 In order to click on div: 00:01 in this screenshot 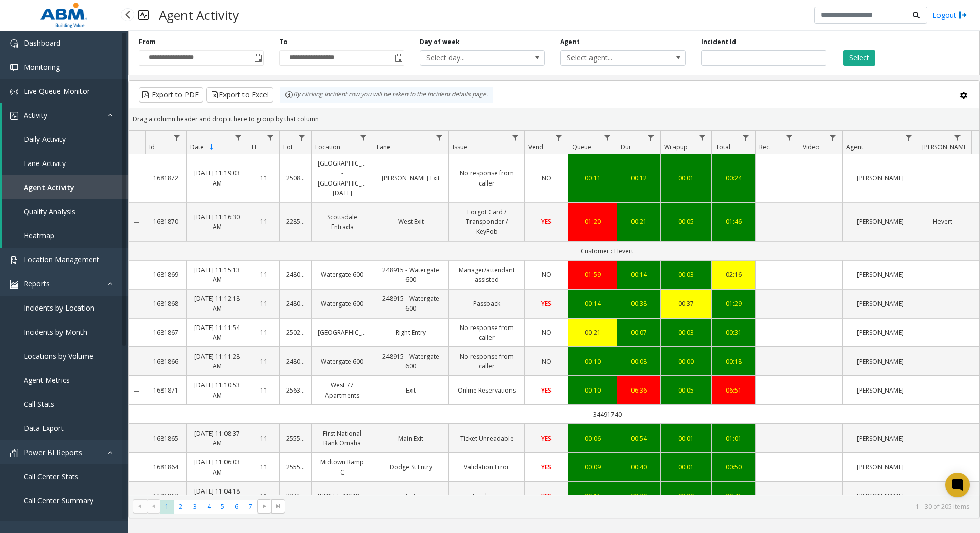, I will do `click(686, 467)`.